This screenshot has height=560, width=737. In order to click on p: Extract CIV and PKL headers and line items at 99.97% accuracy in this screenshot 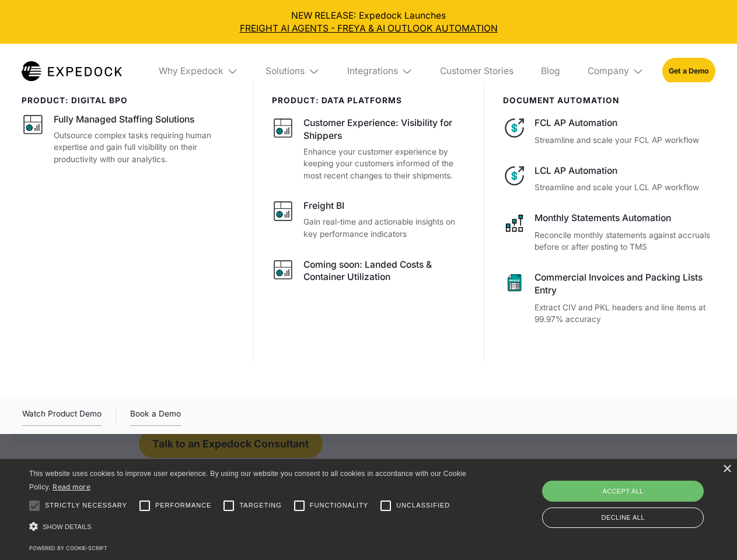, I will do `click(625, 313)`.